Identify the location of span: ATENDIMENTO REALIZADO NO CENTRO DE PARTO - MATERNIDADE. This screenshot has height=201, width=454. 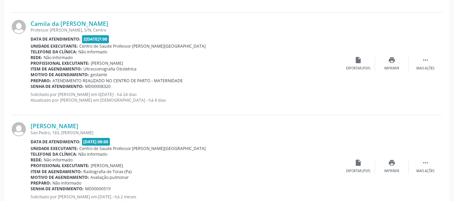
(118, 81).